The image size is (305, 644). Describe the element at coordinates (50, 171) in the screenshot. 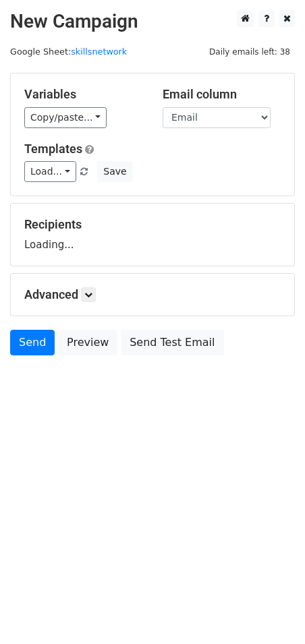

I see `a: Load...` at that location.